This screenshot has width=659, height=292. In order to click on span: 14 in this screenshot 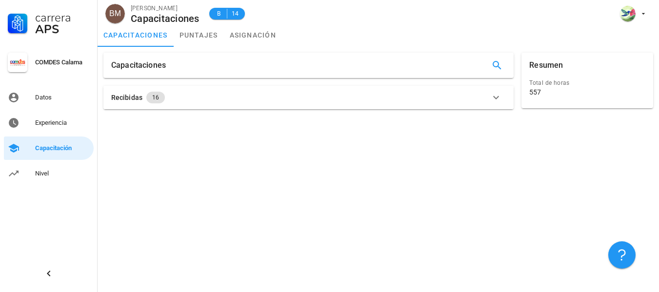, I will do `click(235, 14)`.